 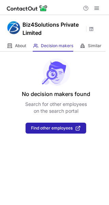 What do you see at coordinates (52, 128) in the screenshot?
I see `span: Find other employees` at bounding box center [52, 128].